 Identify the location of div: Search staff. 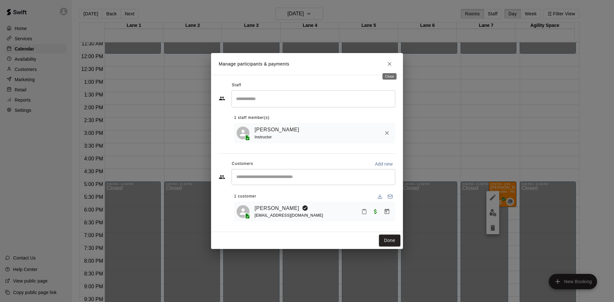
(313, 99).